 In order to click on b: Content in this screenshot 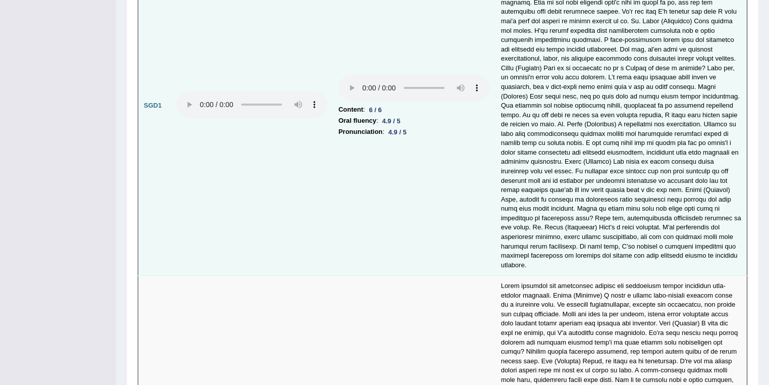, I will do `click(351, 110)`.